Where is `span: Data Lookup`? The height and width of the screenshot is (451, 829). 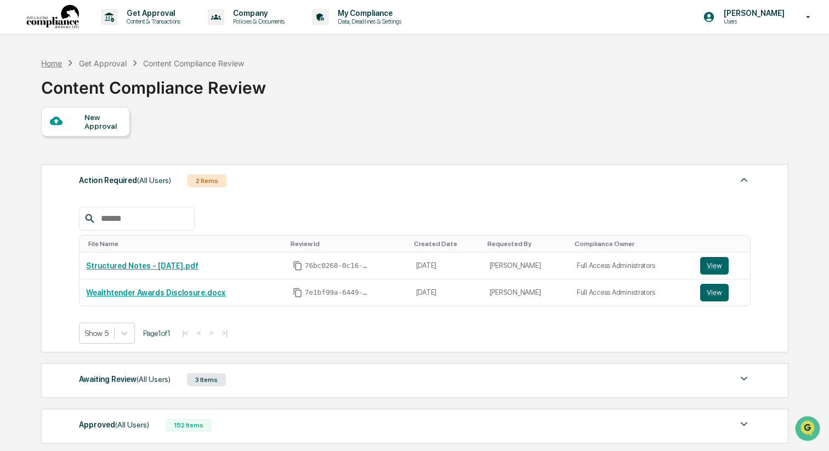
span: Data Lookup is located at coordinates (46, 165).